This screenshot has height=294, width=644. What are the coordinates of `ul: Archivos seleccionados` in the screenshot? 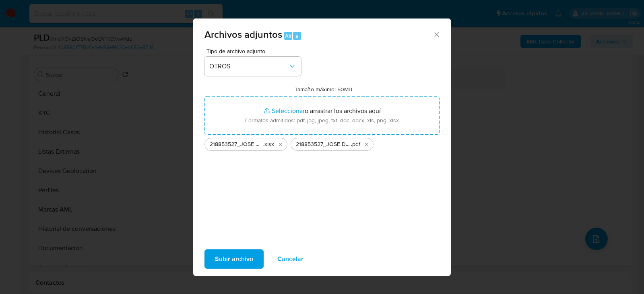 It's located at (322, 143).